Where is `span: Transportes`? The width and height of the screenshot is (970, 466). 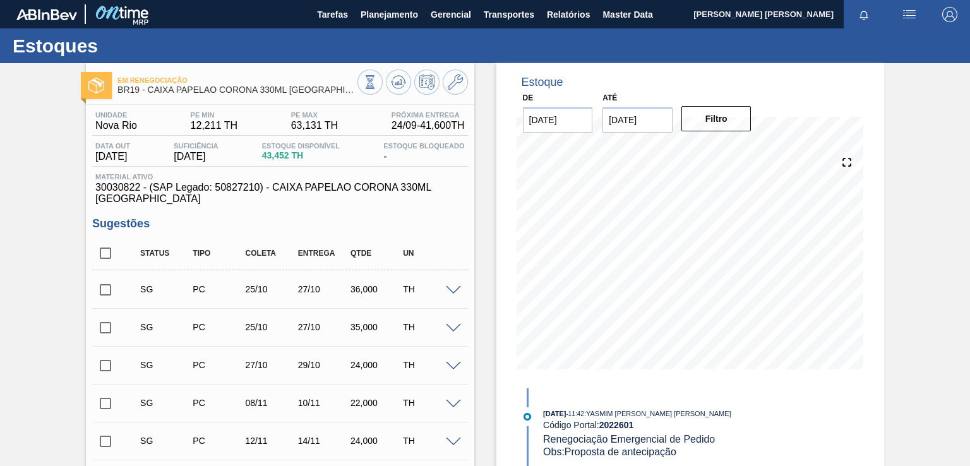 span: Transportes is located at coordinates (509, 15).